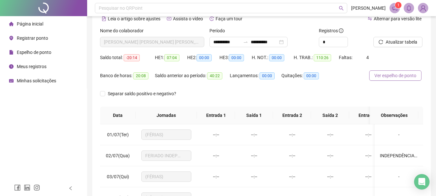 Image resolution: width=436 pixels, height=196 pixels. Describe the element at coordinates (396, 76) in the screenshot. I see `button: Ver espelho de ponto` at that location.